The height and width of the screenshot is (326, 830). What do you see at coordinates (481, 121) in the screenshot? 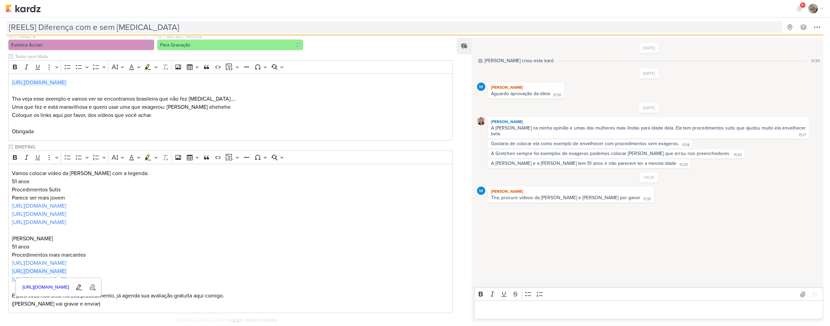
I see `img: Tatiane Acciari` at bounding box center [481, 121].